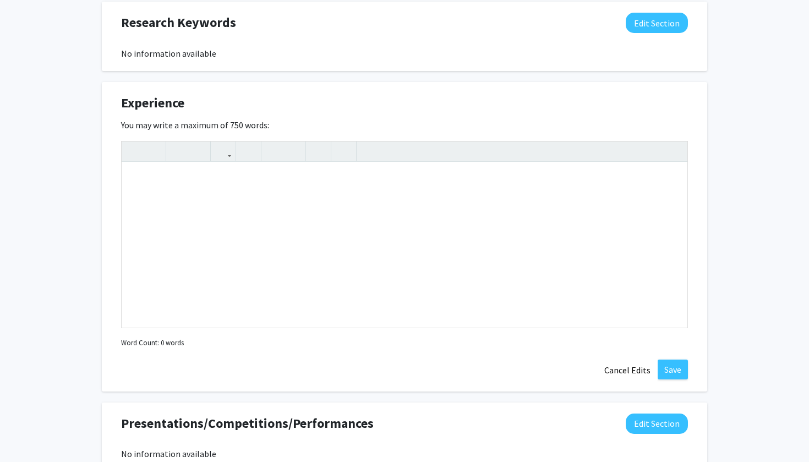 The width and height of the screenshot is (809, 462). I want to click on span: Presentations/Competitions/Performances, so click(247, 423).